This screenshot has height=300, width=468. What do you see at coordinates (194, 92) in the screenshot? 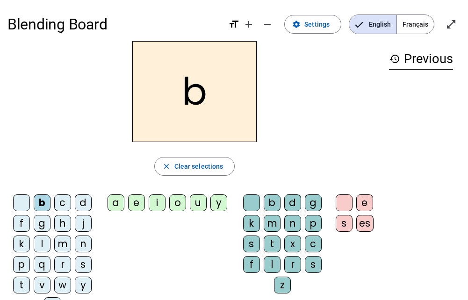
I see `h2: b` at bounding box center [194, 92].